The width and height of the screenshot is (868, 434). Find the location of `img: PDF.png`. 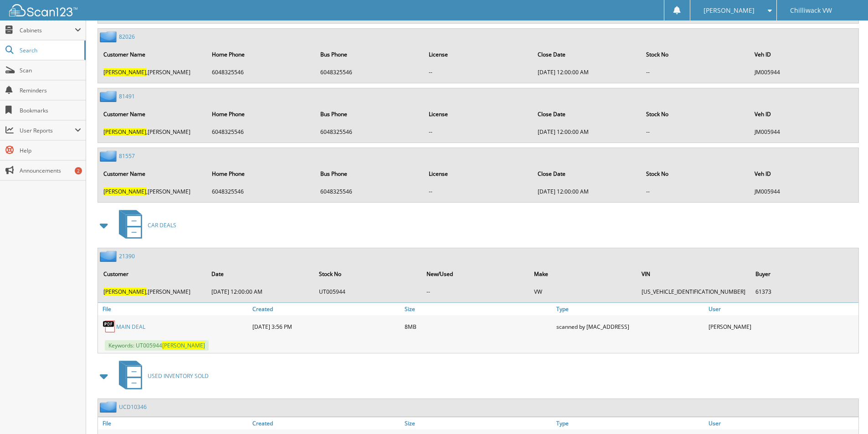

img: PDF.png is located at coordinates (110, 327).